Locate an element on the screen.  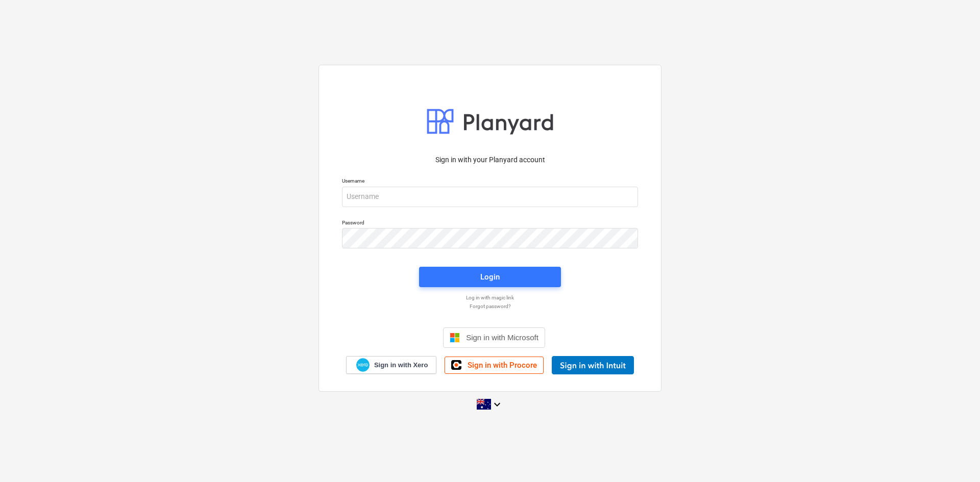
span: Sign in with Microsoft is located at coordinates (502, 338).